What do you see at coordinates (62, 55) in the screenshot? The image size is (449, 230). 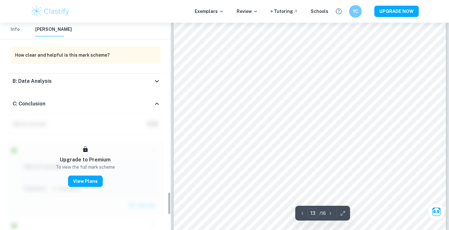 I see `h6: How clear and helpful is this mark scheme?` at bounding box center [62, 55].